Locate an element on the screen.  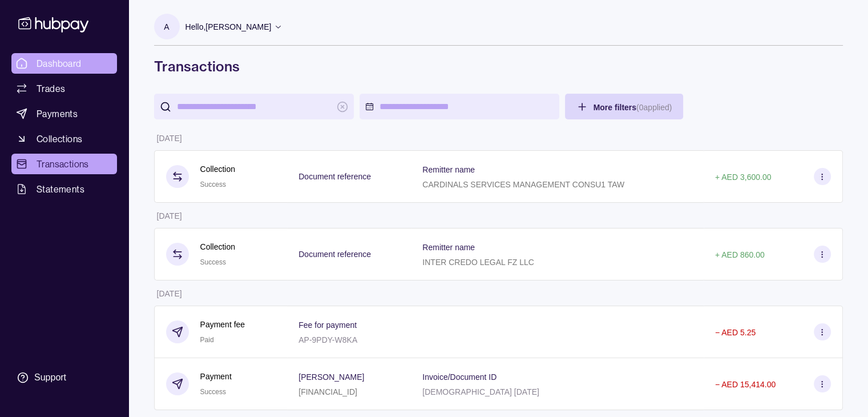
span: Payments is located at coordinates (57, 114).